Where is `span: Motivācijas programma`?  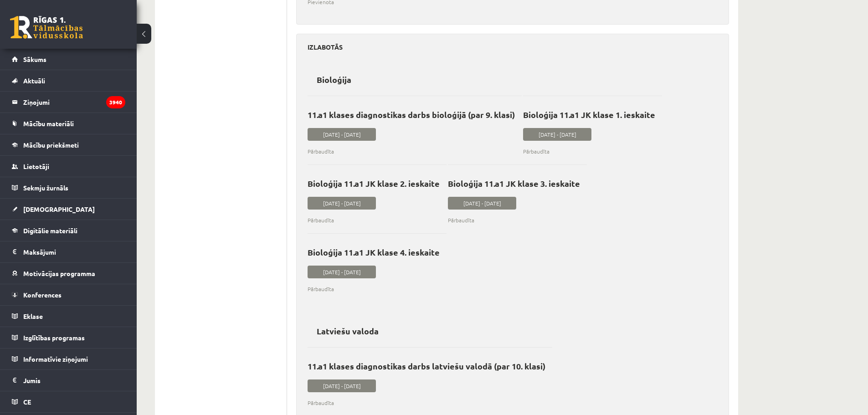
span: Motivācijas programma is located at coordinates (59, 273).